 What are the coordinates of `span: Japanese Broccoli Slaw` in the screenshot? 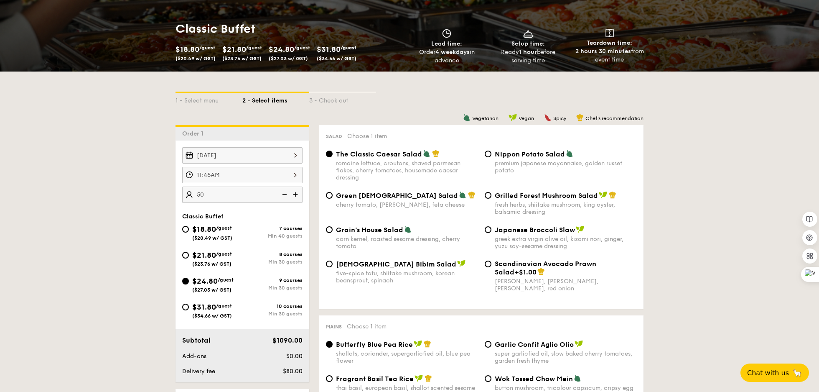 It's located at (535, 230).